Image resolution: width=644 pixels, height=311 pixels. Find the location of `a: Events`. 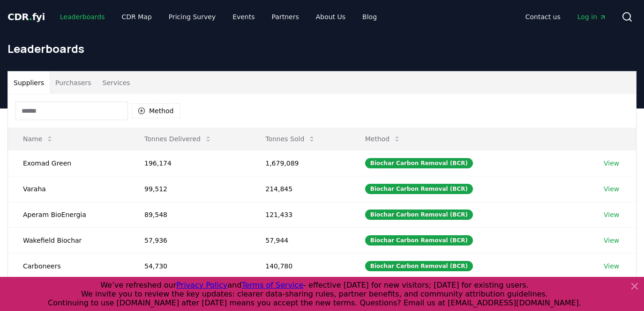

a: Events is located at coordinates (243, 17).